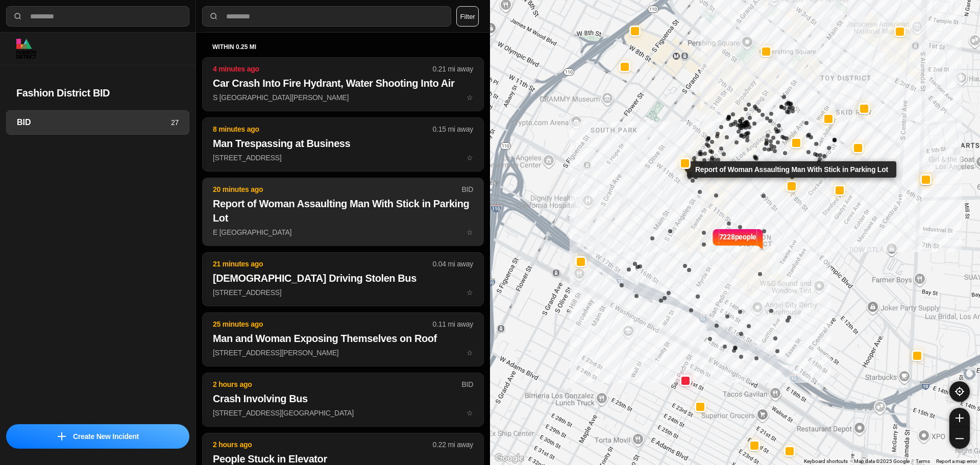 The height and width of the screenshot is (465, 980). I want to click on h2: Report of Woman Assaulting Man With Stick in Parking Lot, so click(343, 211).